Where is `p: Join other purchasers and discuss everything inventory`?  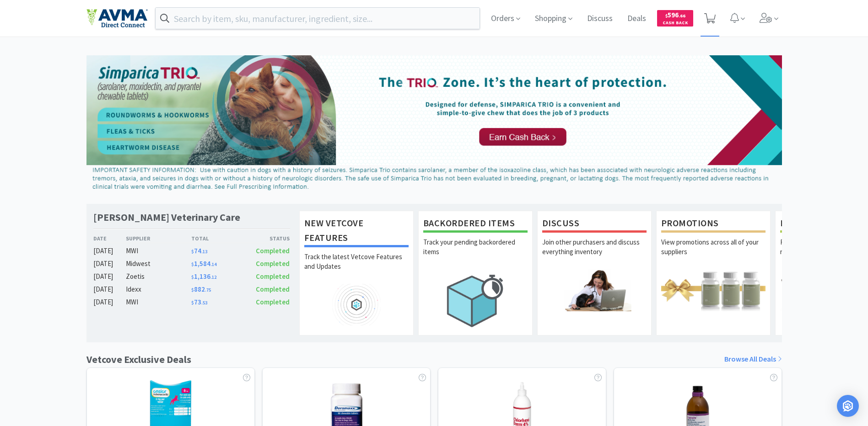
p: Join other purchasers and discuss everything inventory is located at coordinates (594, 253).